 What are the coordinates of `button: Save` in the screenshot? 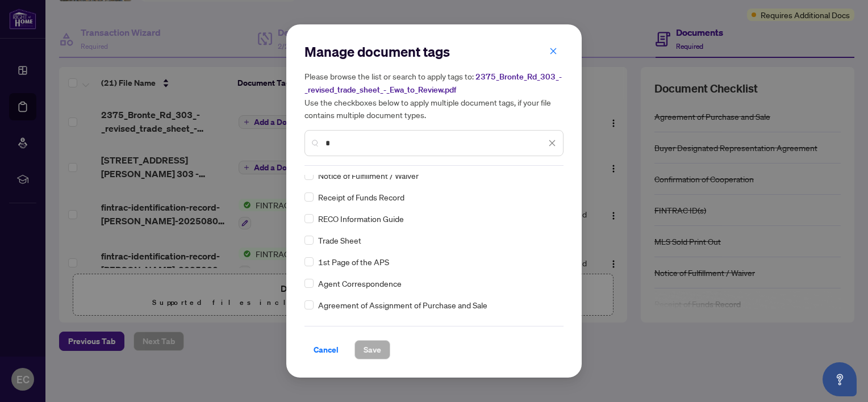 It's located at (372, 350).